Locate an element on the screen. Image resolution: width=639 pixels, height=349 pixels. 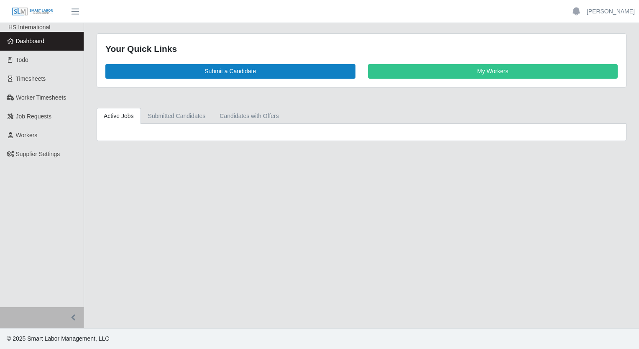
span: Todo is located at coordinates (22, 60).